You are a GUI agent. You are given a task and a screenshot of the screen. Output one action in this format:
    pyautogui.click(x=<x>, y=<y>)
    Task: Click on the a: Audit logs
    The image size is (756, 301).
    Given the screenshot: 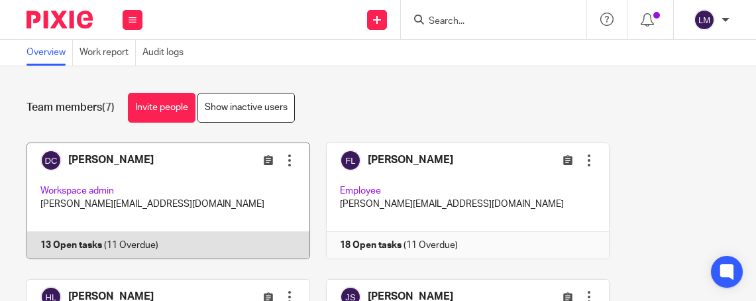 What is the action you would take?
    pyautogui.click(x=166, y=52)
    